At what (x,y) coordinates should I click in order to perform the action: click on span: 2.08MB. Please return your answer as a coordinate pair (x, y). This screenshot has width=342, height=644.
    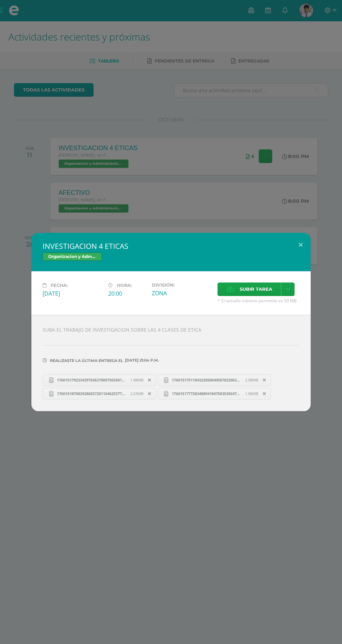
    Looking at the image, I should click on (252, 380).